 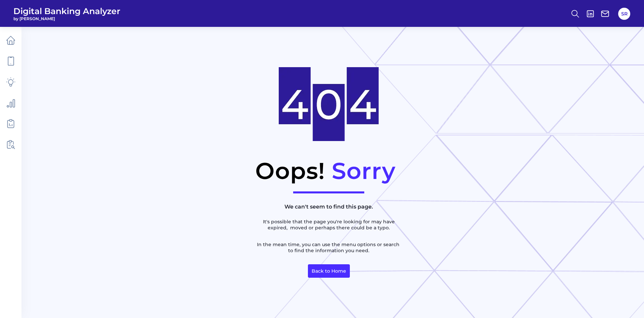 What do you see at coordinates (67, 11) in the screenshot?
I see `span: Digital Banking Analyzer` at bounding box center [67, 11].